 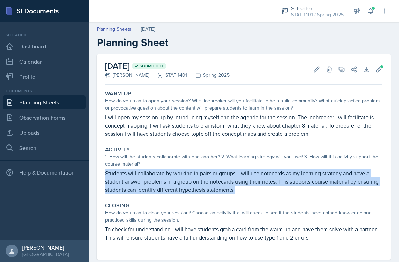 I want to click on div: STAT 1401 / Spring 2025, so click(x=318, y=15).